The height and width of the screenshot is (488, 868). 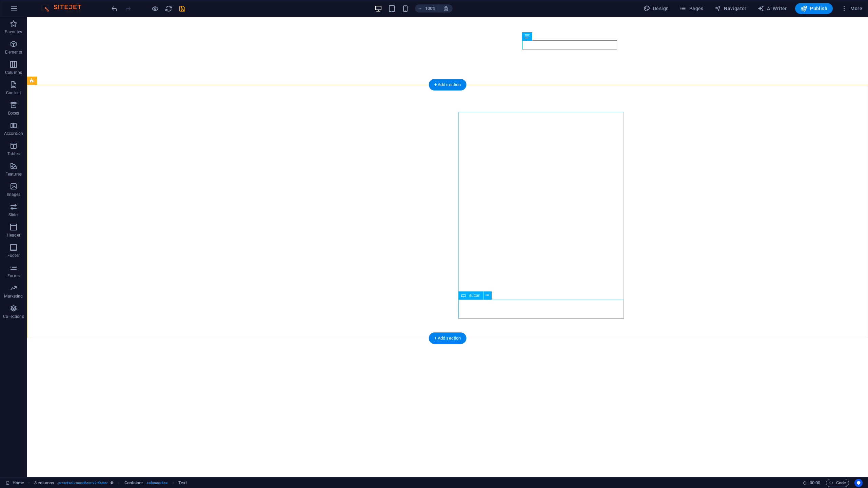 What do you see at coordinates (157, 483) in the screenshot?
I see `span: . columns-box` at bounding box center [157, 483].